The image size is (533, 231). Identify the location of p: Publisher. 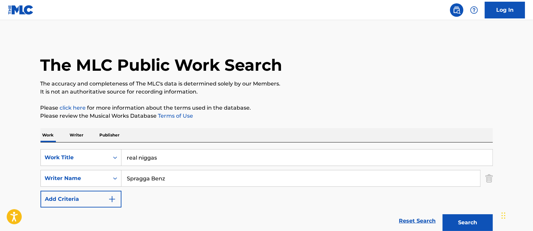
(110, 135).